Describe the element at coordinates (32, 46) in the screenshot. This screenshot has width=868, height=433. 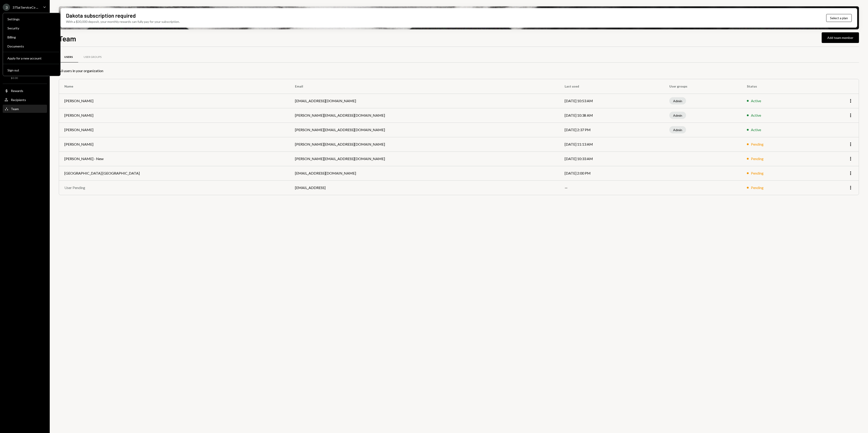
I see `div: Documents` at that location.